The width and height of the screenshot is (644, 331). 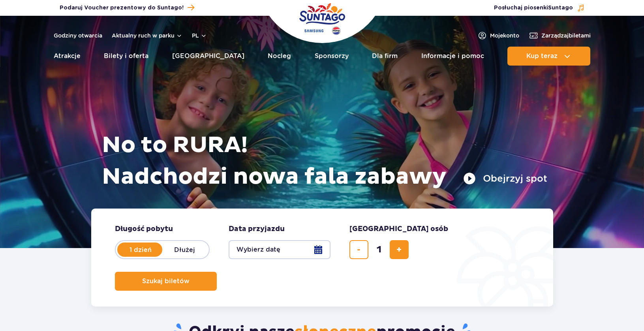 I want to click on a: Dla firm, so click(x=385, y=56).